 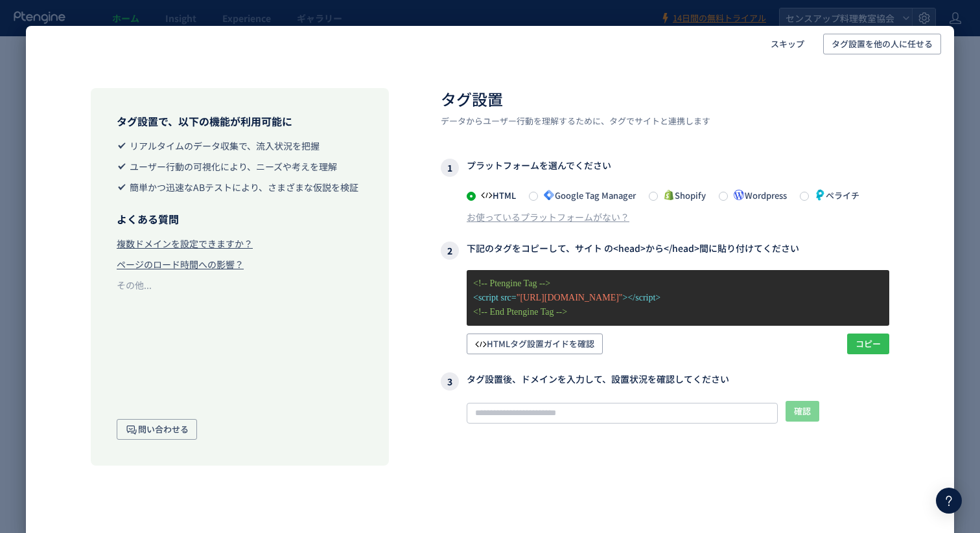 I want to click on div: その他..., so click(x=134, y=286).